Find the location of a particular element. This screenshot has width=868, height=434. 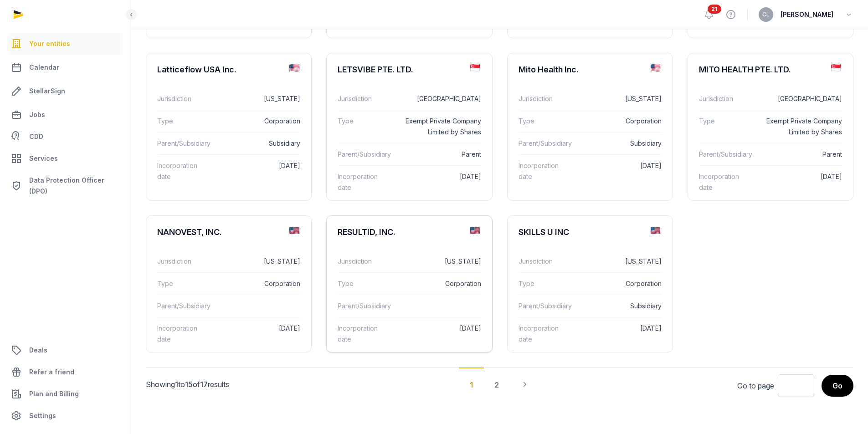

a: Services is located at coordinates (65, 158).